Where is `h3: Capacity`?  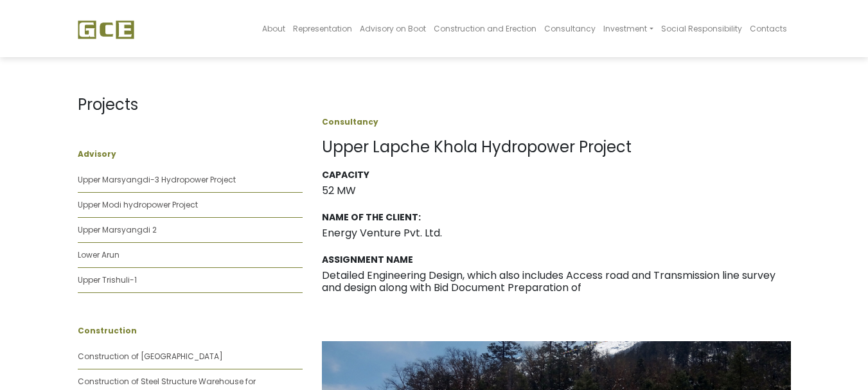 h3: Capacity is located at coordinates (557, 175).